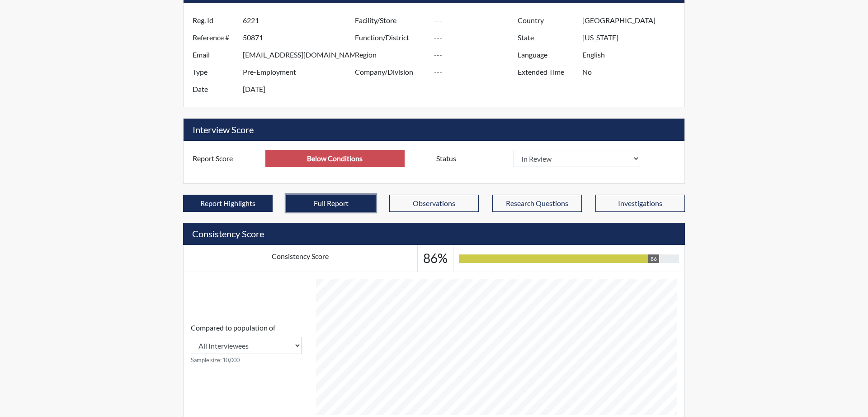 This screenshot has width=868, height=417. Describe the element at coordinates (434, 234) in the screenshot. I see `h5: Consistency Score` at that location.